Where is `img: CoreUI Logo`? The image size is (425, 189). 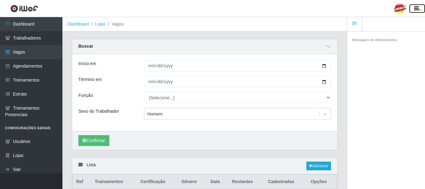
img: CoreUI Logo is located at coordinates (24, 8).